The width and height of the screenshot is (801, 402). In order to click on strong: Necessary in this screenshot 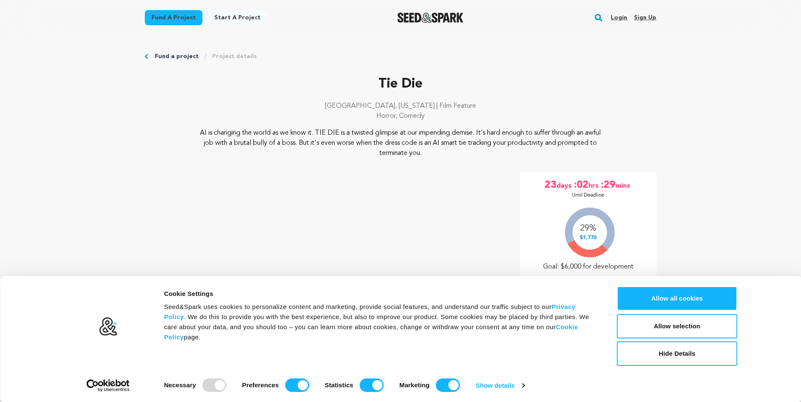, I will do `click(180, 385)`.